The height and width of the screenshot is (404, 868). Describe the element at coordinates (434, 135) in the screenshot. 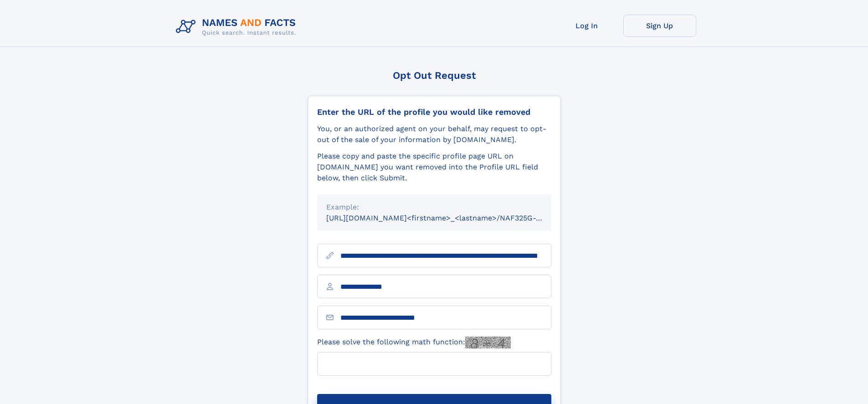

I see `div: You, or an authorized agent on your behalf, may request to opt-out of the sale of your informatio...` at that location.